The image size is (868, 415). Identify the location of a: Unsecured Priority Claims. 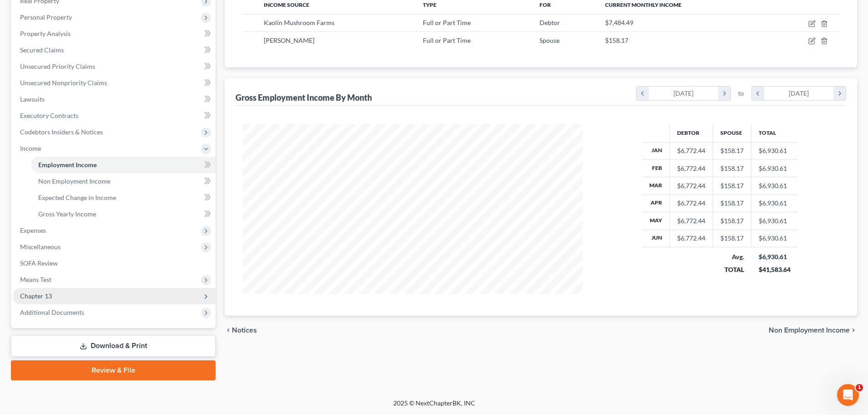
(114, 67).